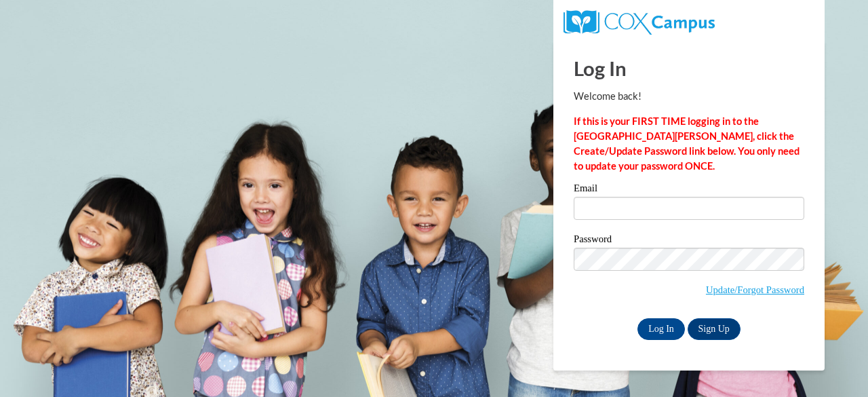 This screenshot has width=868, height=397. What do you see at coordinates (689, 96) in the screenshot?
I see `p: Welcome back!` at bounding box center [689, 96].